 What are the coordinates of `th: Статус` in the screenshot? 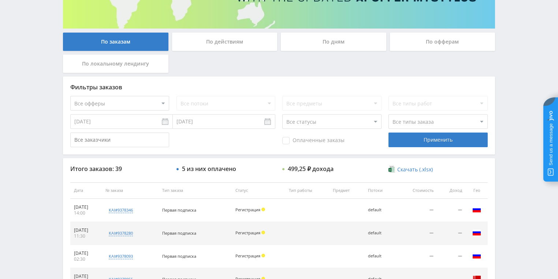 It's located at (259, 190).